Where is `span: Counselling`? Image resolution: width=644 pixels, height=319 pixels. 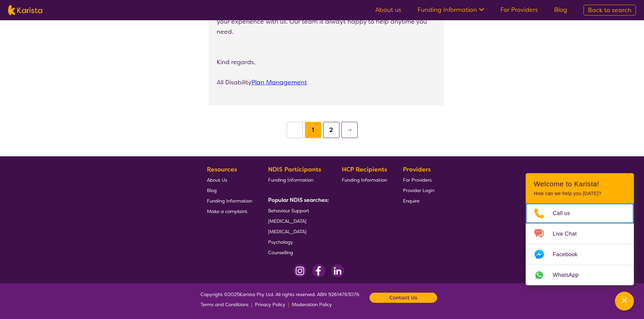
span: Counselling is located at coordinates (281, 253).